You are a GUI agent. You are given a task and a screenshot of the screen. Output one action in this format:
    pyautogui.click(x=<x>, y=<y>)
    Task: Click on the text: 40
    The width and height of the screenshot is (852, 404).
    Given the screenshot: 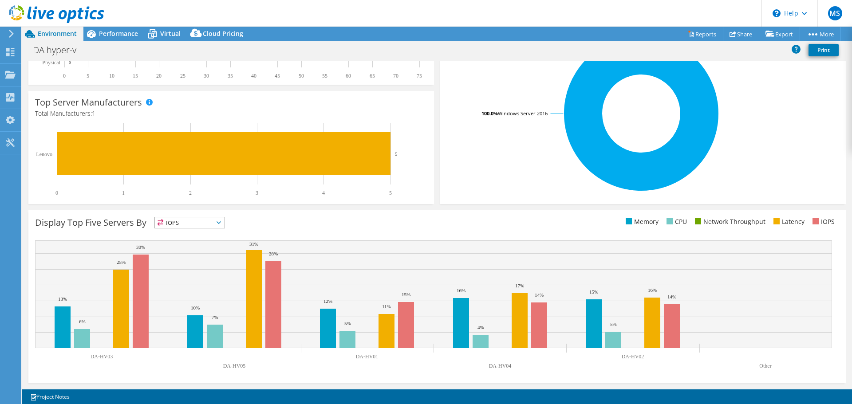 What is the action you would take?
    pyautogui.click(x=254, y=76)
    